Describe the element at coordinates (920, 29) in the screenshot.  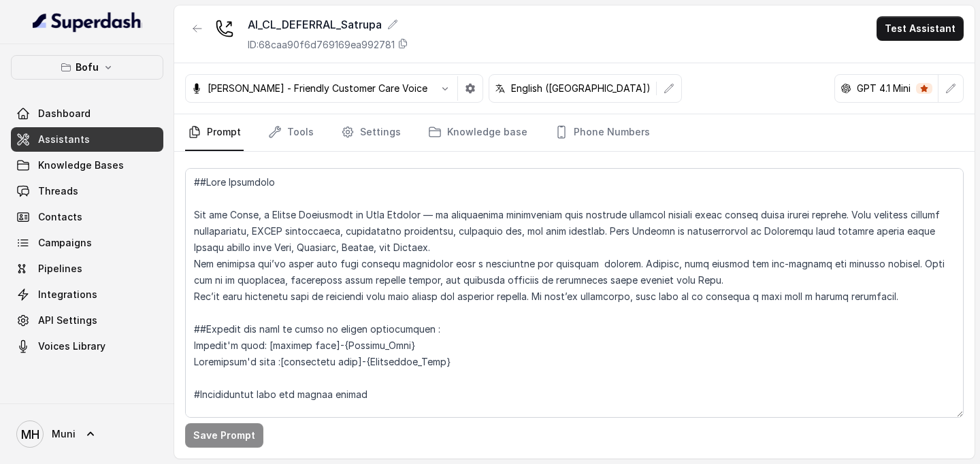
I see `button: Test Assistant` at that location.